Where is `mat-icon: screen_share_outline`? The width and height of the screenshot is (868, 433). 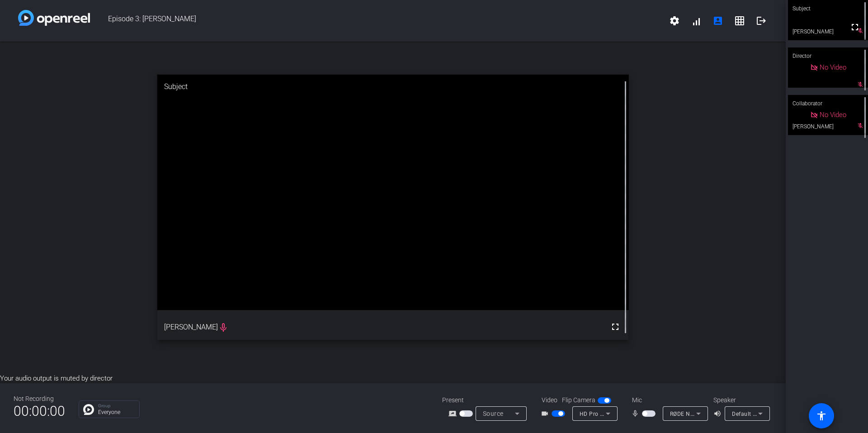
mat-icon: screen_share_outline is located at coordinates (454, 414).